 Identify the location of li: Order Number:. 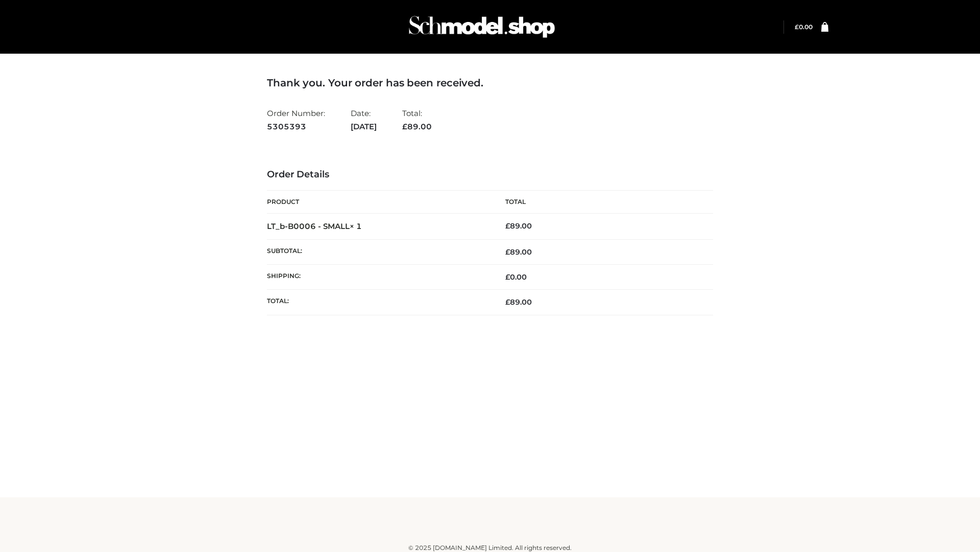
(296, 119).